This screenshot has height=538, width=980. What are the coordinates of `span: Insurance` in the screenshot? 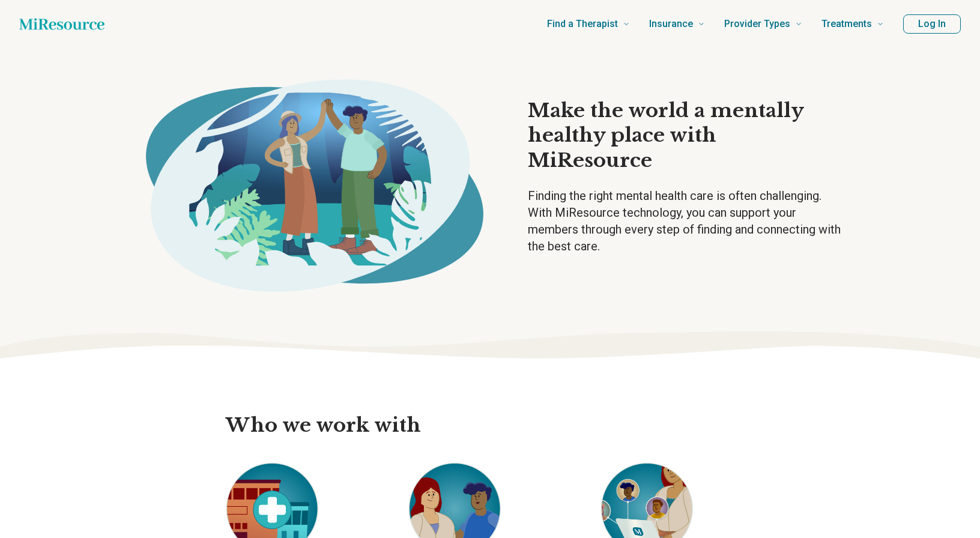 It's located at (671, 24).